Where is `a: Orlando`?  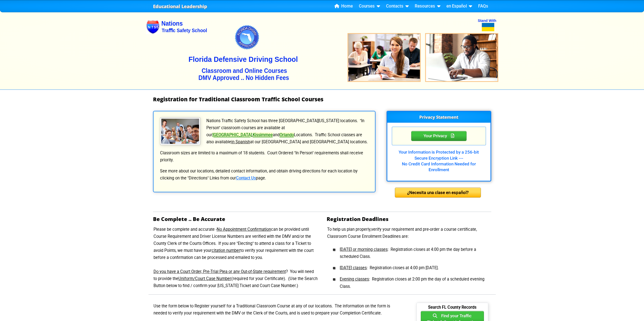
a: Orlando is located at coordinates (287, 135).